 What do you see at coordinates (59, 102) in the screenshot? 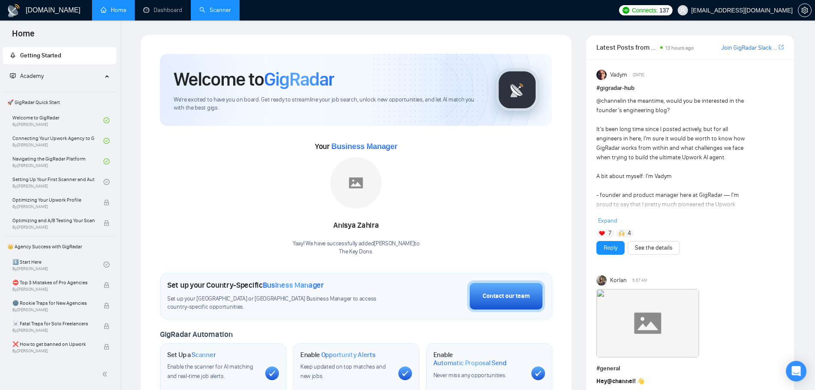
I see `span: 🚀 GigRadar Quick Start` at bounding box center [59, 102].